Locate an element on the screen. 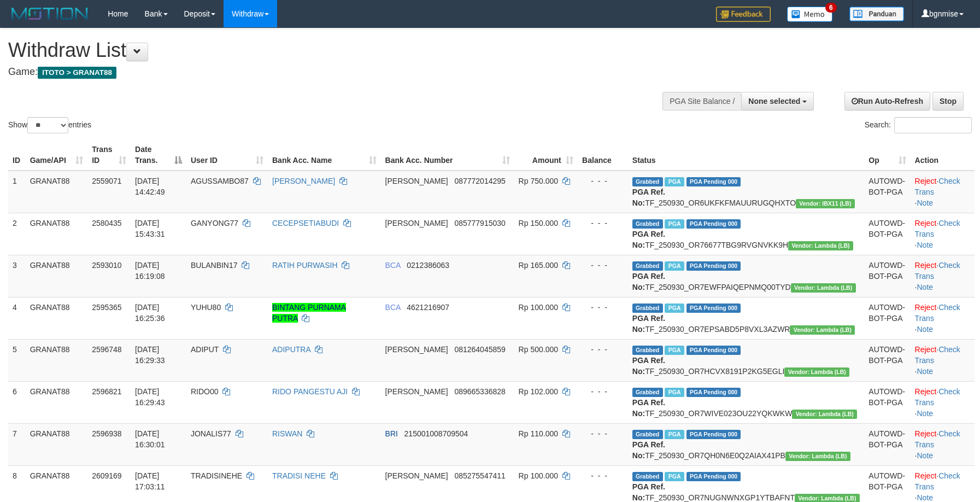 Image resolution: width=980 pixels, height=502 pixels. a: ADIPUTRA is located at coordinates (291, 349).